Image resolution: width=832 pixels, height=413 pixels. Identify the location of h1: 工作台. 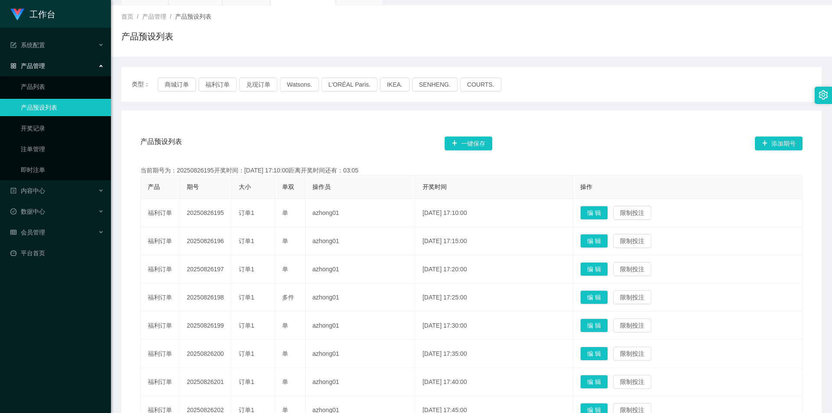
(42, 14).